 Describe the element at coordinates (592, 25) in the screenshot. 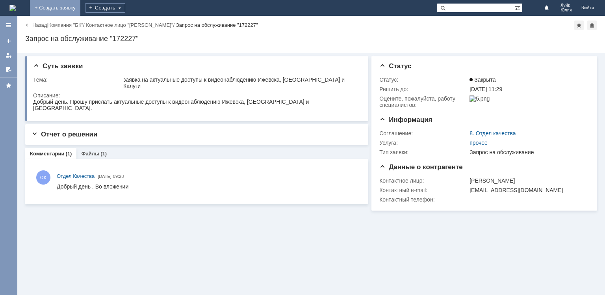

I see `div: Сделать домашней страницей` at that location.